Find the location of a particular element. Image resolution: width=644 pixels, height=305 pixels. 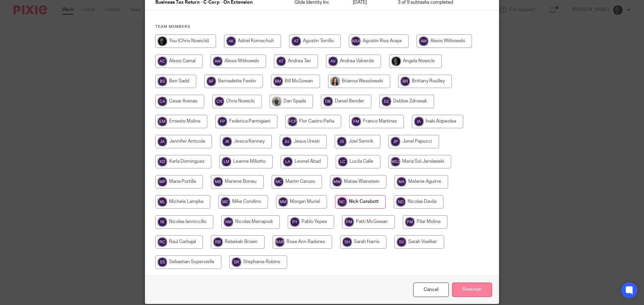

a: Close this dialog window is located at coordinates (431, 290).